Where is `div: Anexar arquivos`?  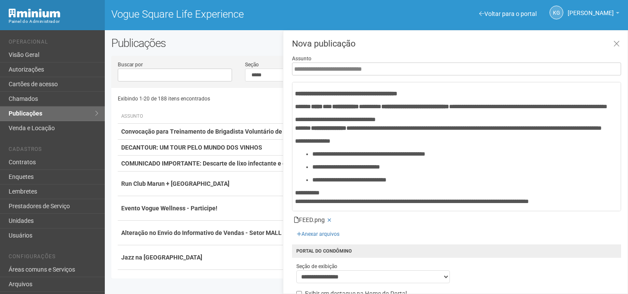
div: Anexar arquivos is located at coordinates (318, 232).